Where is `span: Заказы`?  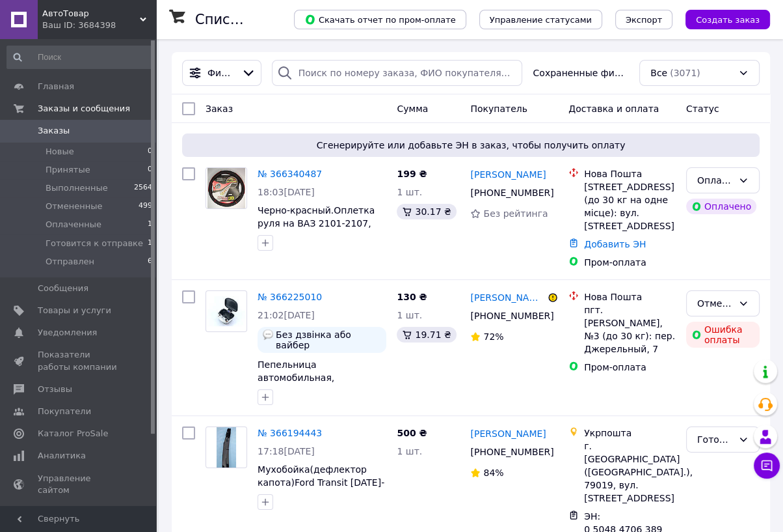 span: Заказы is located at coordinates (53, 131).